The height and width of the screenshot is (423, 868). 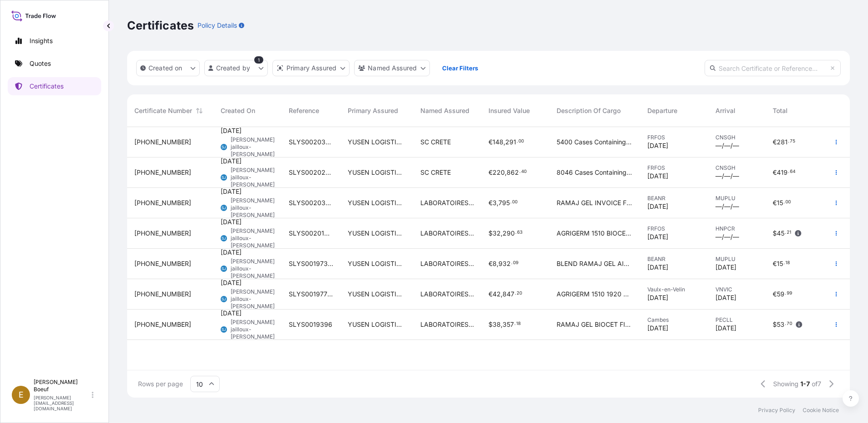 I want to click on span: 5400 Cases Containing 32400 Bottles Of Wine INVOICES 2025001 3 2025001 4, so click(x=595, y=142).